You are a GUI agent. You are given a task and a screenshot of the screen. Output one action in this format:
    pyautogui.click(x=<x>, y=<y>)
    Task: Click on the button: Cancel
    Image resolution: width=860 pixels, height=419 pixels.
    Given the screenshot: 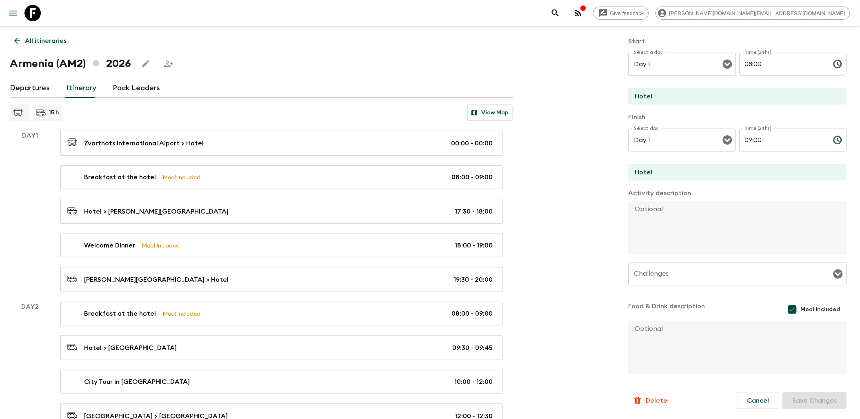 What is the action you would take?
    pyautogui.click(x=759, y=401)
    